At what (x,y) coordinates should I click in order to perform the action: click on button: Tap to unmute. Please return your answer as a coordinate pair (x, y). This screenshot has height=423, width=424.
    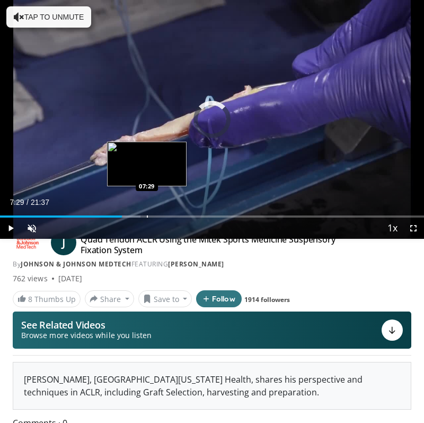
    Looking at the image, I should click on (49, 17).